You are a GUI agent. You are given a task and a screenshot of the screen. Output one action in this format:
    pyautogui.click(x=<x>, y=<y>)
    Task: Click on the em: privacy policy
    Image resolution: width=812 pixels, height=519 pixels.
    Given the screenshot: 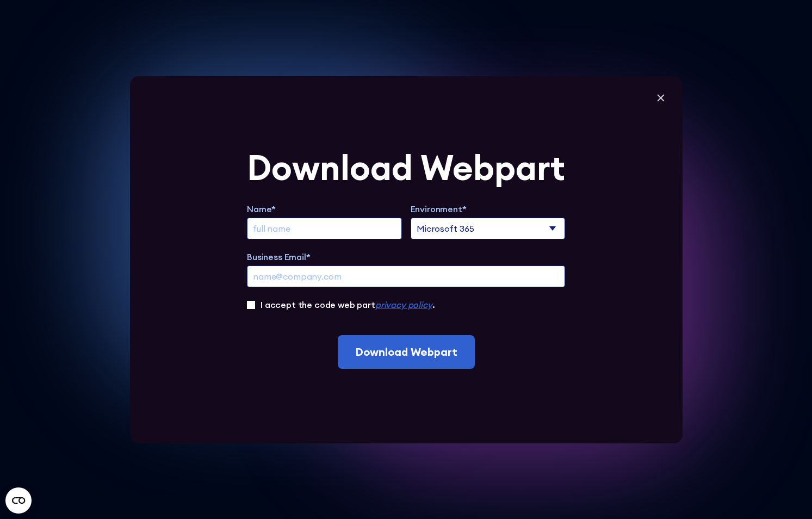 What is the action you would take?
    pyautogui.click(x=404, y=305)
    